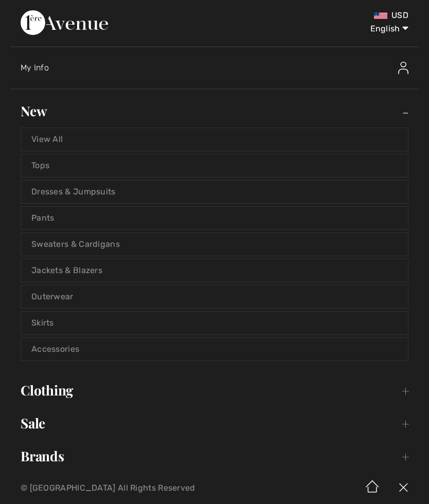 The height and width of the screenshot is (504, 429). Describe the element at coordinates (214, 271) in the screenshot. I see `a: Jackets & Blazers` at that location.